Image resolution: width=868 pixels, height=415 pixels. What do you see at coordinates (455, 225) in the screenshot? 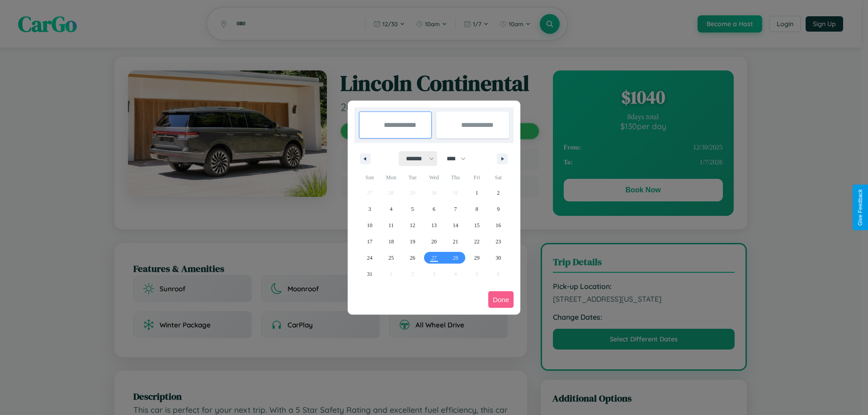
I see `button: 14` at bounding box center [455, 225].